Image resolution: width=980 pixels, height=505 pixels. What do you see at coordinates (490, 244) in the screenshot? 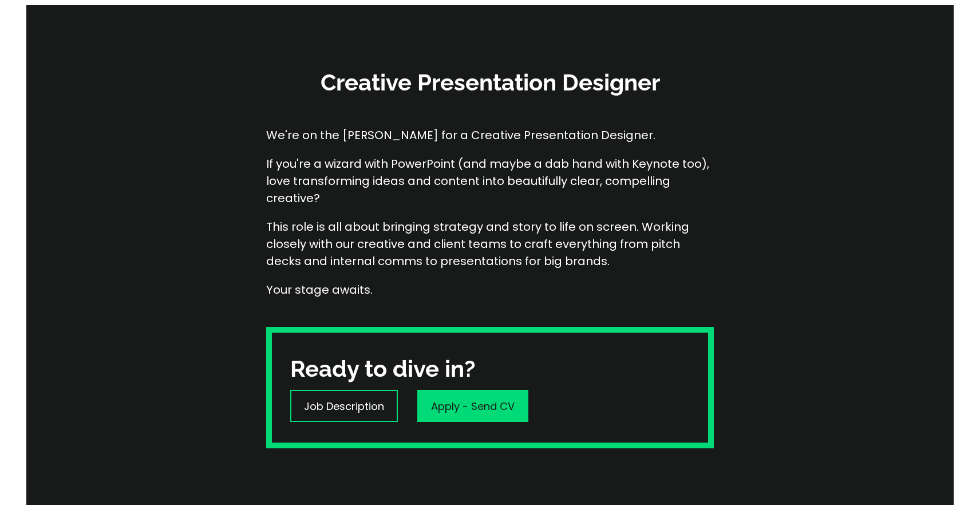
I see `p: This role is all about bringing strategy and story to life on screen. Working closely with our cr...` at bounding box center [490, 244].